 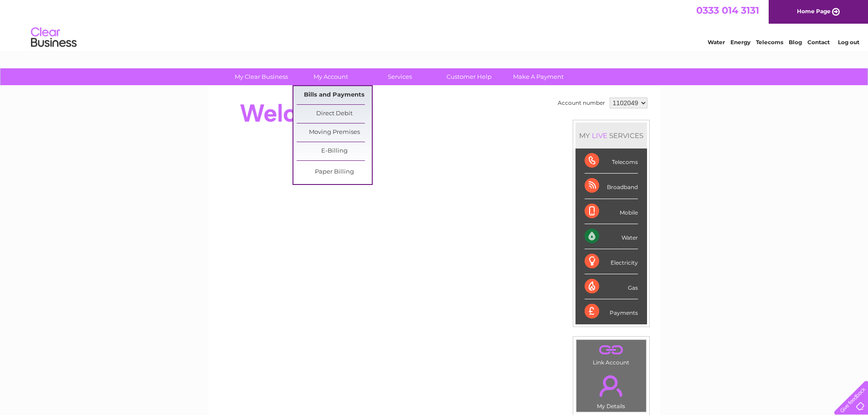 I want to click on a: Direct Debit, so click(x=334, y=114).